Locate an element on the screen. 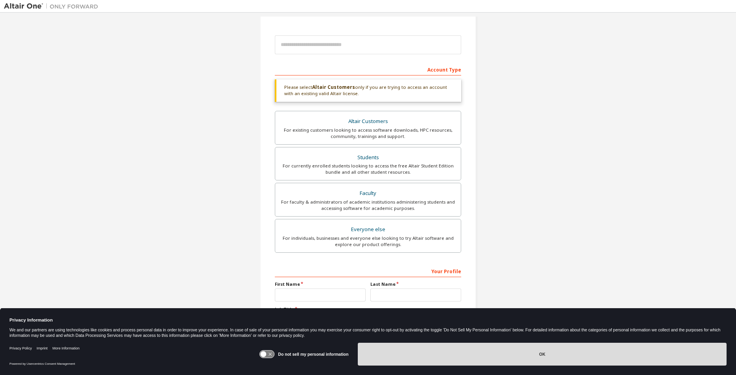  div: Everyone else is located at coordinates (368, 230).